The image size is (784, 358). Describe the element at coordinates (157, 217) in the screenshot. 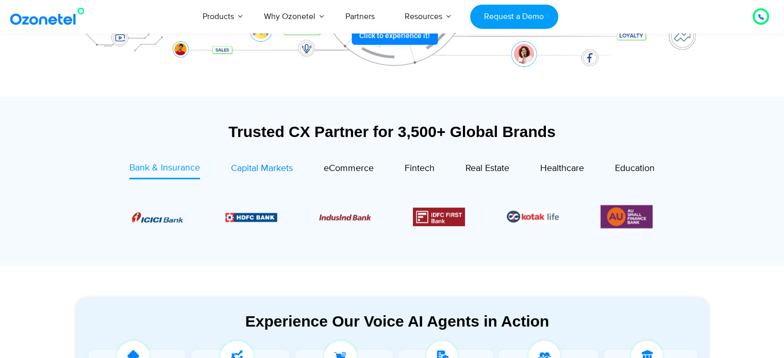

I see `img: Picture8.png` at that location.